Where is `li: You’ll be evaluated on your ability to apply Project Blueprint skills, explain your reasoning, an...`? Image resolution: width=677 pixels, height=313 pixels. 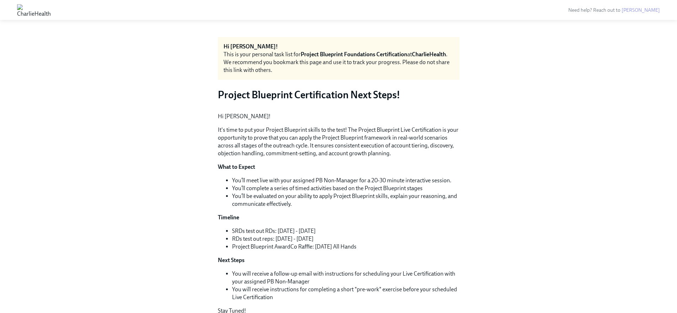 li: You’ll be evaluated on your ability to apply Project Blueprint skills, explain your reasoning, an... is located at coordinates (346, 200).